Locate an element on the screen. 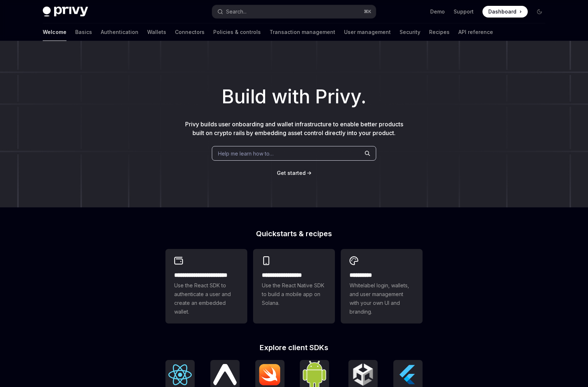 The width and height of the screenshot is (588, 387). a: Transaction management is located at coordinates (302, 32).